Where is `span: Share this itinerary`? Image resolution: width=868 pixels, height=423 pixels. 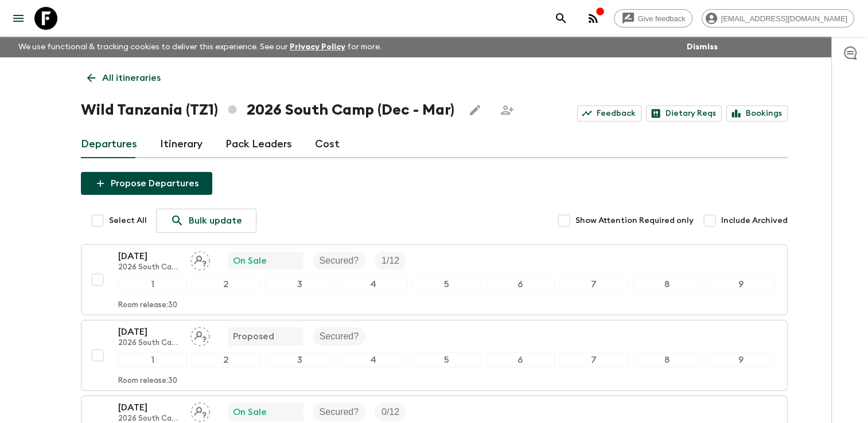 span: Share this itinerary is located at coordinates (508, 110).